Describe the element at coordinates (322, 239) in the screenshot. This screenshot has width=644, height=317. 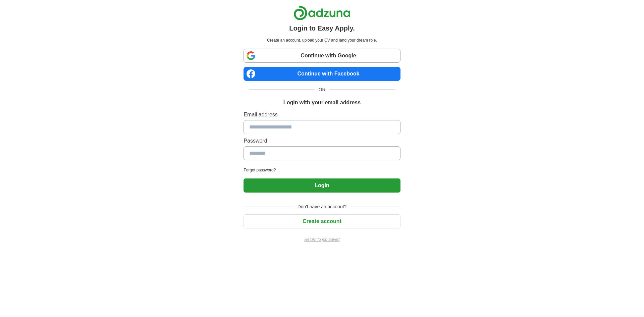
I see `a: Return to job advert` at that location.